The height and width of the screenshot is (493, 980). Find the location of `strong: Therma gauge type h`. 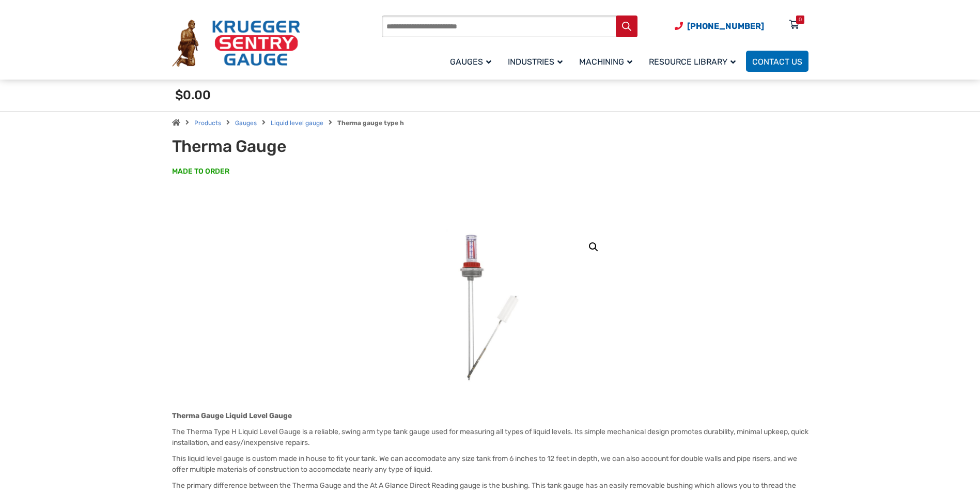

strong: Therma gauge type h is located at coordinates (371, 123).